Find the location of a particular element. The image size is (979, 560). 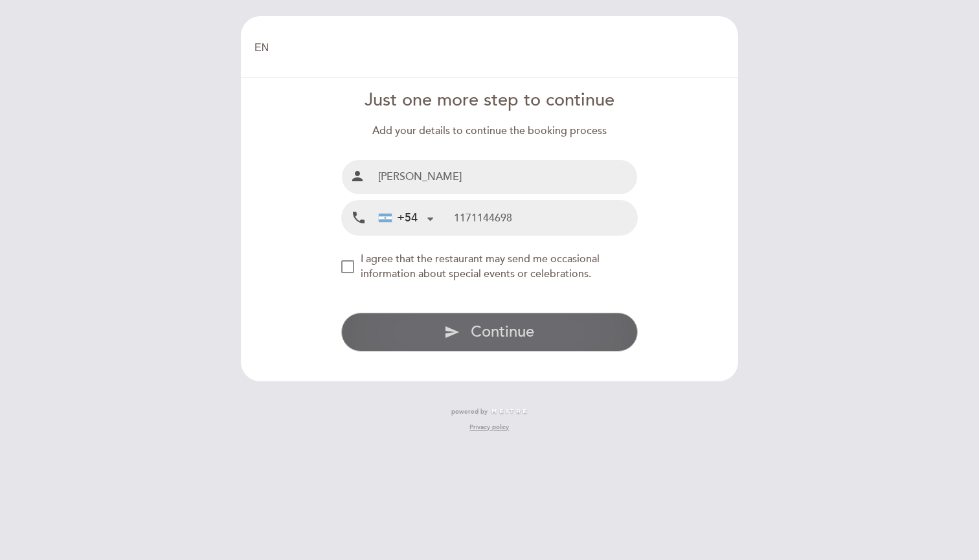

md-checkbox: NEW_MODAL_AGREE_RESTAURANT_SEND_OCCASIONAL_INFO is located at coordinates (489, 267).